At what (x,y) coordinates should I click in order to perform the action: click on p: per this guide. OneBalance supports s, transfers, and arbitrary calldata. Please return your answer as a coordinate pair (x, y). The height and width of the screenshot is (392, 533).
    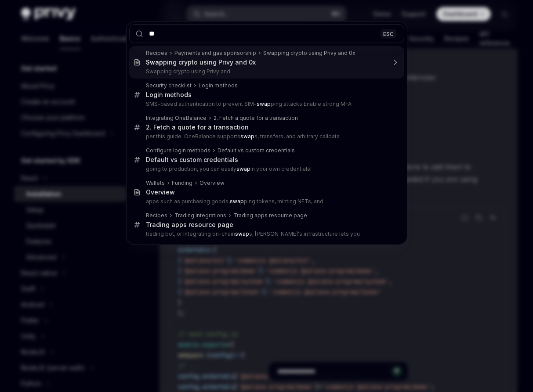
    Looking at the image, I should click on (266, 136).